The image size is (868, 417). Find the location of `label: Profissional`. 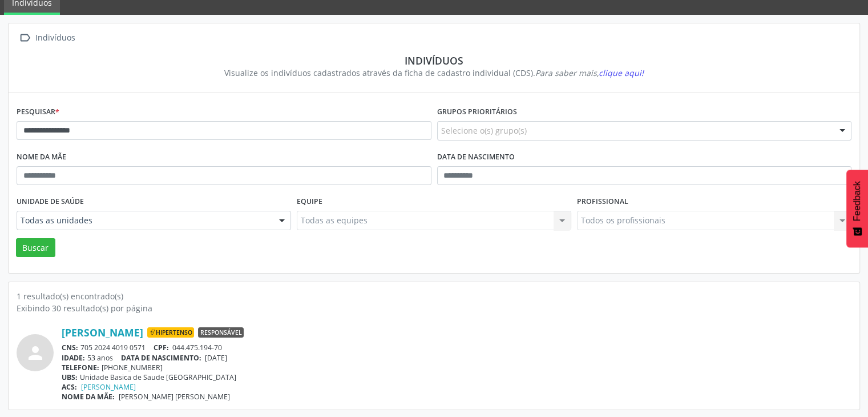

label: Profissional is located at coordinates (603, 202).